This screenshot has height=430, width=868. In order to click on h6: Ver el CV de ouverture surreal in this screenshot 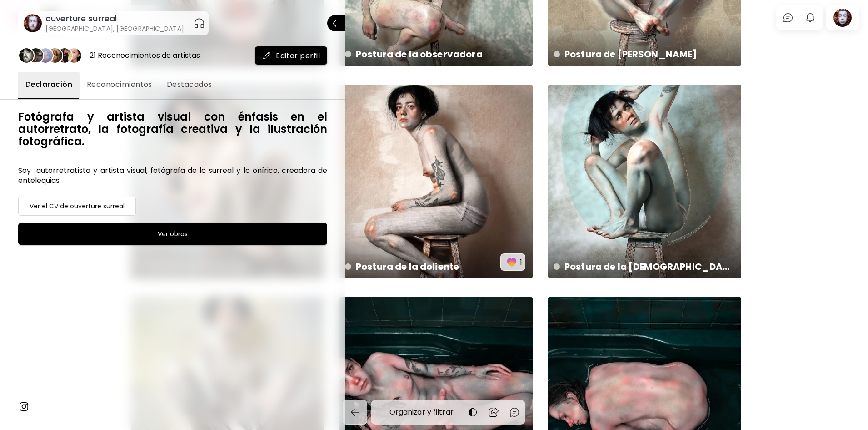, I will do `click(77, 206)`.